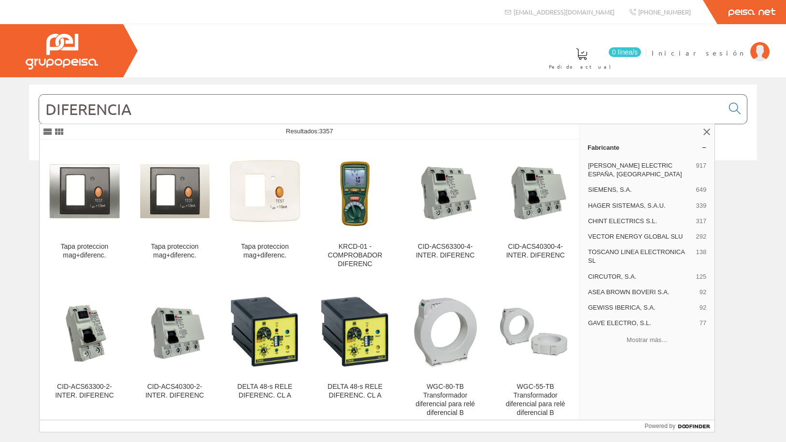  I want to click on span: Resultados:, so click(310, 131).